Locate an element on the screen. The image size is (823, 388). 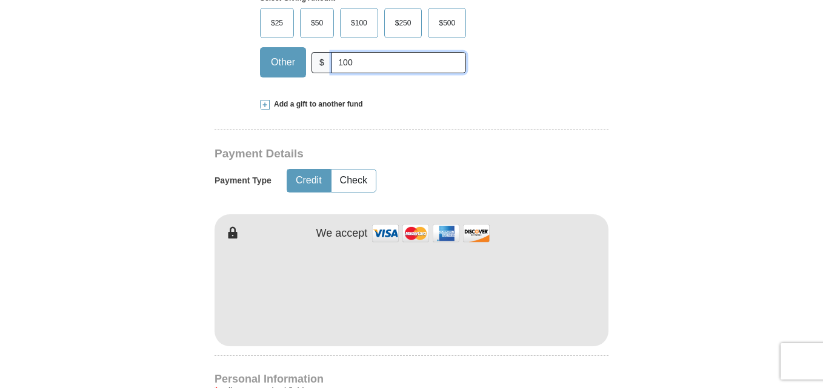
h4: Personal Information is located at coordinates (411, 379).